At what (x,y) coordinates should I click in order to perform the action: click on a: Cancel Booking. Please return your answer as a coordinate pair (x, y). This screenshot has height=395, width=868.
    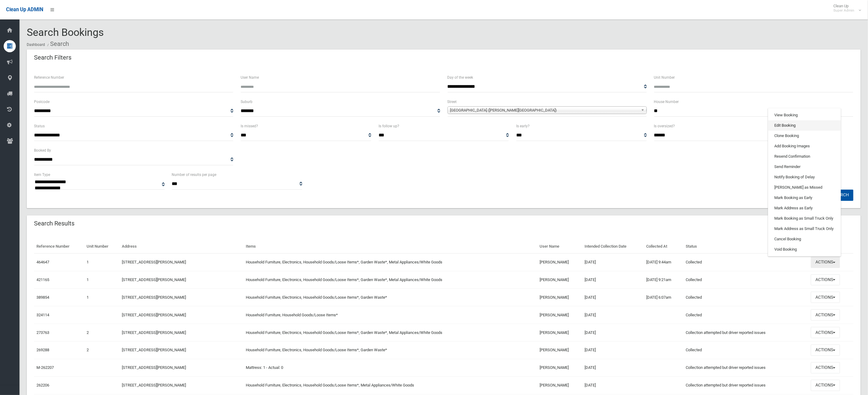
    Looking at the image, I should click on (805, 239).